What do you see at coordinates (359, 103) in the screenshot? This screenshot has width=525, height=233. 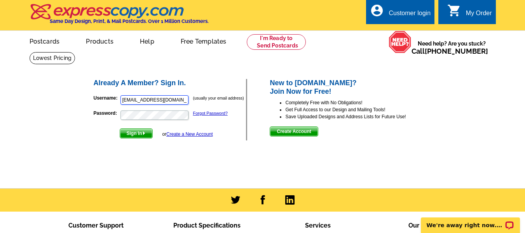 I see `li: Completely Free with No Obligations!` at bounding box center [359, 103].